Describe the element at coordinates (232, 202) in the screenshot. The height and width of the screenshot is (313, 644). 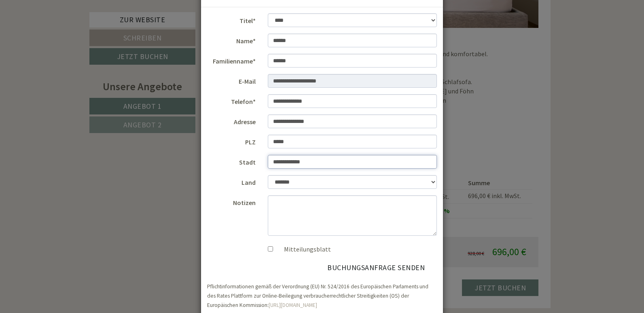
I see `label: Notizen` at that location.